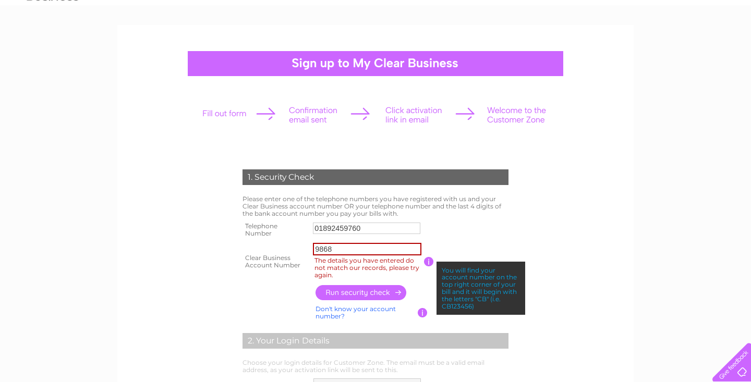 The width and height of the screenshot is (751, 382). Describe the element at coordinates (376, 341) in the screenshot. I see `div: 2. Your Login Details` at that location.